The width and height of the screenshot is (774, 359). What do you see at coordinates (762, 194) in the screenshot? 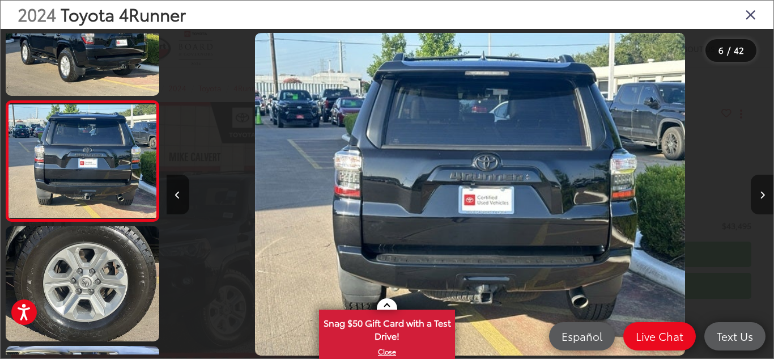
I see `button: Next image` at bounding box center [762, 194].